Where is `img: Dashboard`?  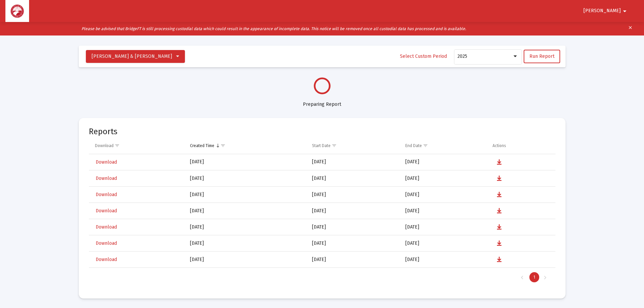
img: Dashboard is located at coordinates (17, 11).